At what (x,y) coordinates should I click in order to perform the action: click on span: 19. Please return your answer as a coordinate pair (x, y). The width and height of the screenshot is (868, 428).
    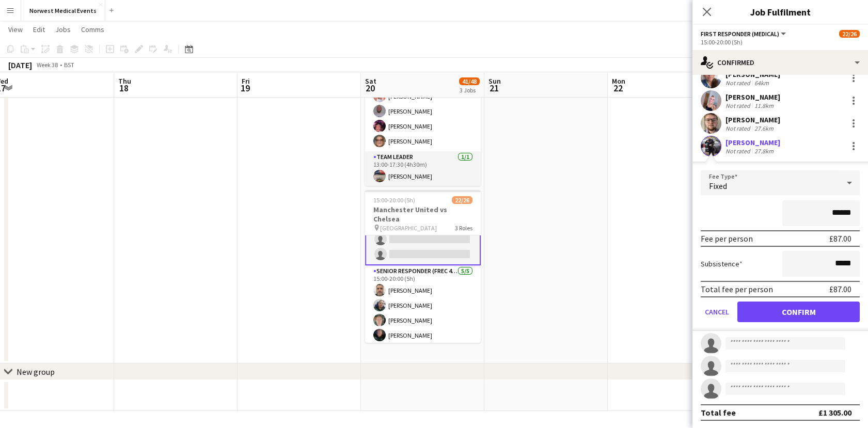
    Looking at the image, I should click on (245, 87).